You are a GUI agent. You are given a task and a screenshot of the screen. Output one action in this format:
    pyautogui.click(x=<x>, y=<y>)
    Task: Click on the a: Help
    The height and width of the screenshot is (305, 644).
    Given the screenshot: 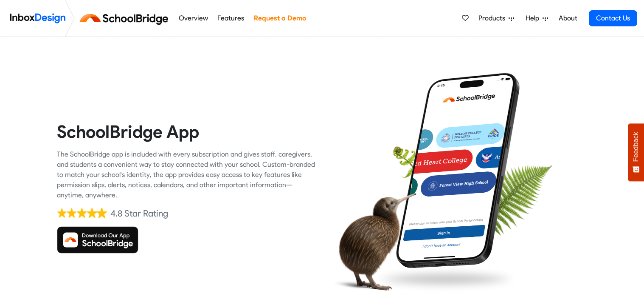 What is the action you would take?
    pyautogui.click(x=537, y=18)
    